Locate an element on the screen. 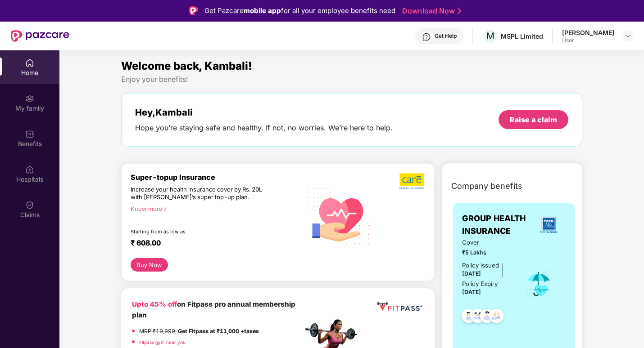 This screenshot has height=348, width=644. img: Stroke is located at coordinates (459, 11).